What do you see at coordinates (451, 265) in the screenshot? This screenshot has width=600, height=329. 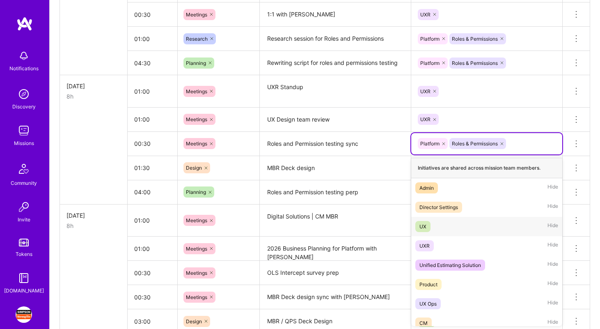 I see `div: Unified Estimating Solution` at bounding box center [451, 265].